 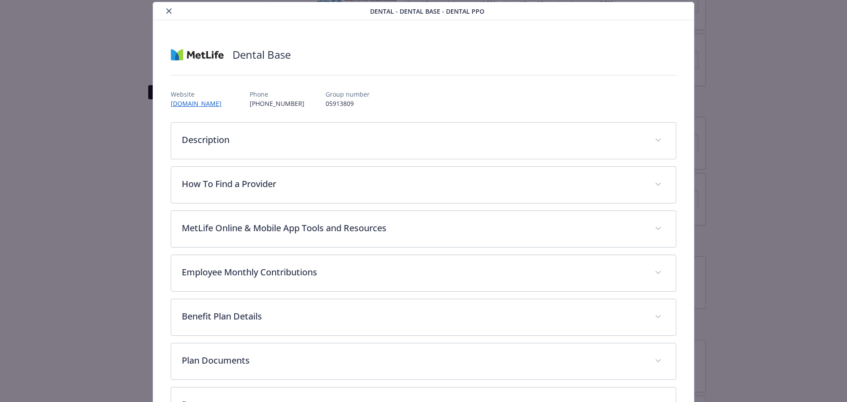 What do you see at coordinates (169, 11) in the screenshot?
I see `button: close` at bounding box center [169, 11].